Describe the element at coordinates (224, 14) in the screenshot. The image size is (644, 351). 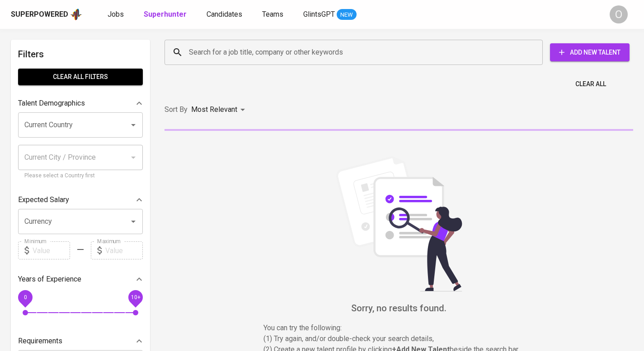
I see `span: Candidates` at that location.